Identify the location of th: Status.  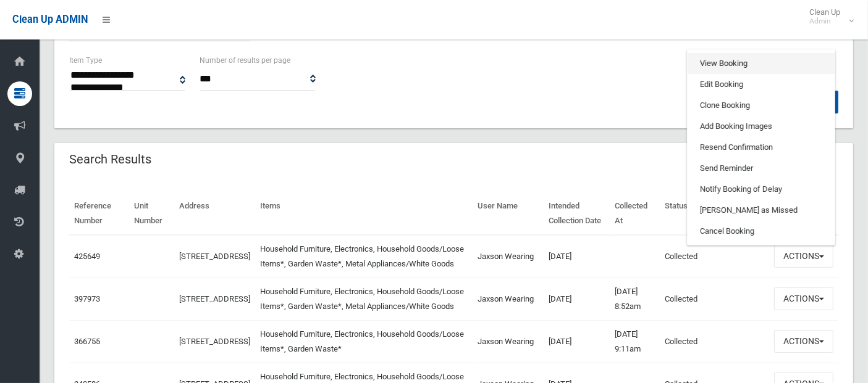
(715, 213).